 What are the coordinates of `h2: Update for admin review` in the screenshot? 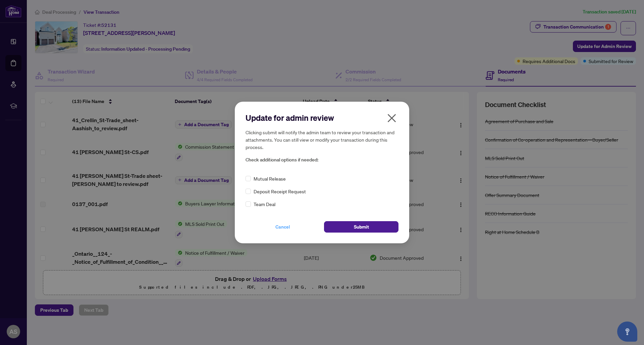 It's located at (322, 118).